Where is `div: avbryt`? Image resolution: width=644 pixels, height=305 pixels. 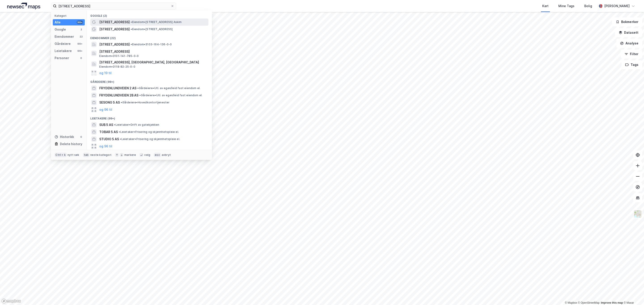 div: avbryt is located at coordinates (166, 155).